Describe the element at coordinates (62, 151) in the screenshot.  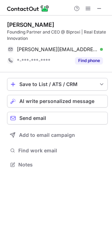
I see `span: Find work email` at that location.